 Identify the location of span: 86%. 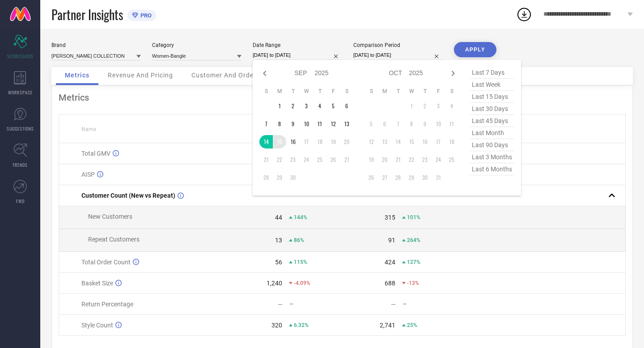
(299, 240).